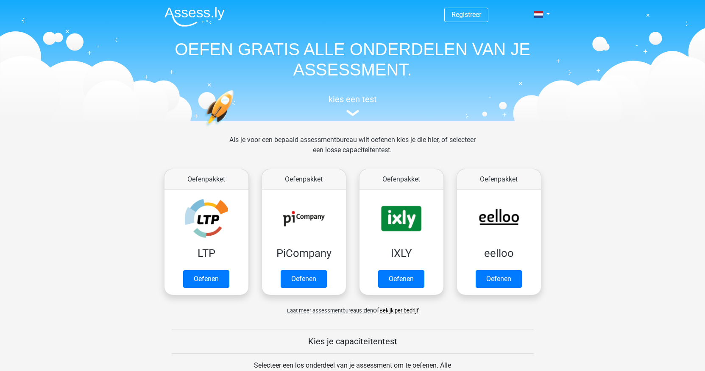 This screenshot has height=371, width=705. What do you see at coordinates (353, 105) in the screenshot?
I see `a: kies een test` at bounding box center [353, 105].